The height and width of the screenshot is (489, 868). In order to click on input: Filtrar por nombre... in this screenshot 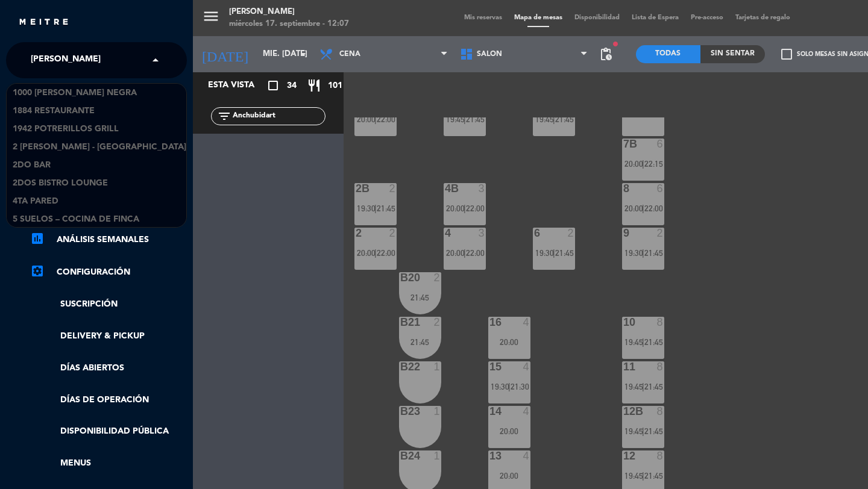, I will do `click(278, 117)`.